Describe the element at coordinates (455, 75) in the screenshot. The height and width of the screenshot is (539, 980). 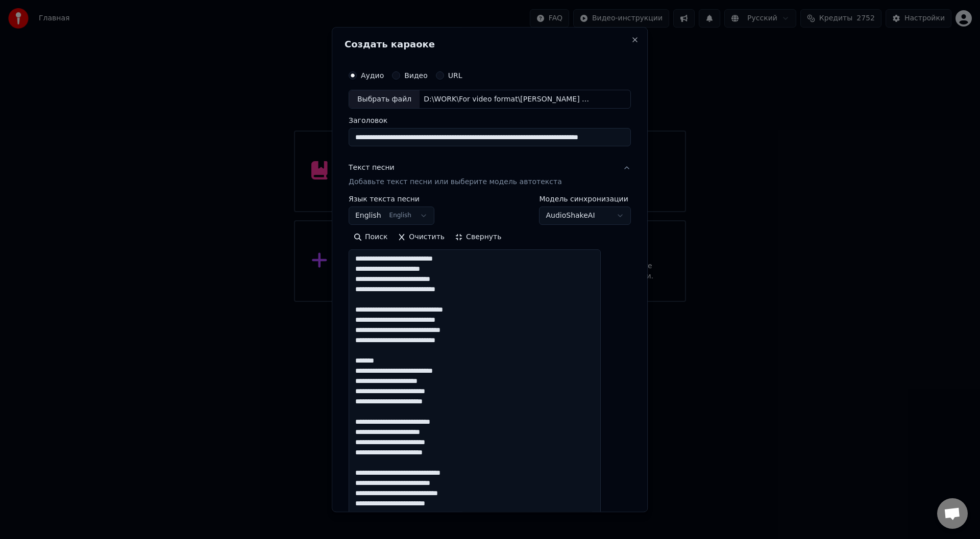
I see `label: URL` at that location.